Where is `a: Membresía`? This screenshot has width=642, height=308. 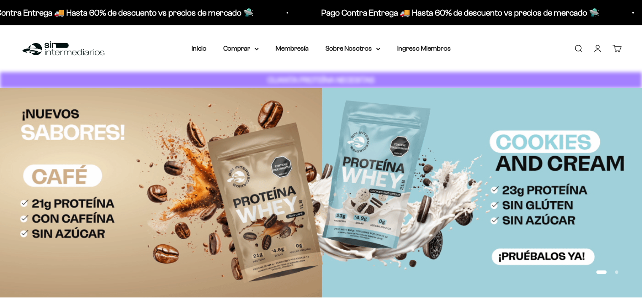
a: Membresía is located at coordinates (292, 48).